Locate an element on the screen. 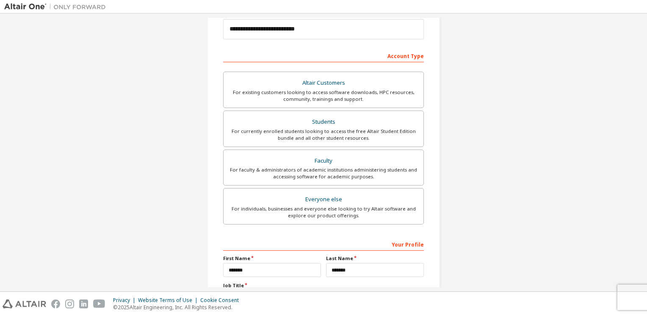 This screenshot has height=316, width=647. div: Faculty is located at coordinates (323, 161).